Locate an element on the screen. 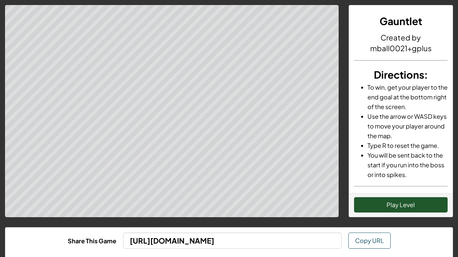  span: Copy URL is located at coordinates (369, 240).